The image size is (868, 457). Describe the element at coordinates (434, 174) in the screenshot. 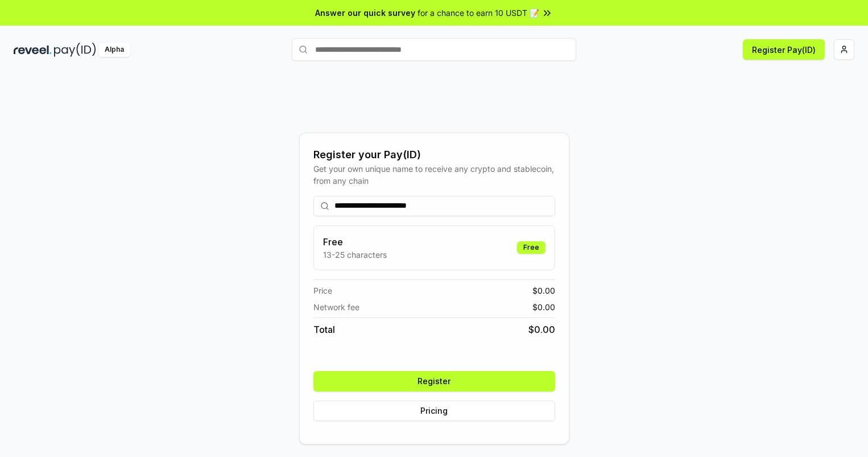

I see `div: Get your own unique name to receive any crypto and stablecoin, from any chain` at that location.